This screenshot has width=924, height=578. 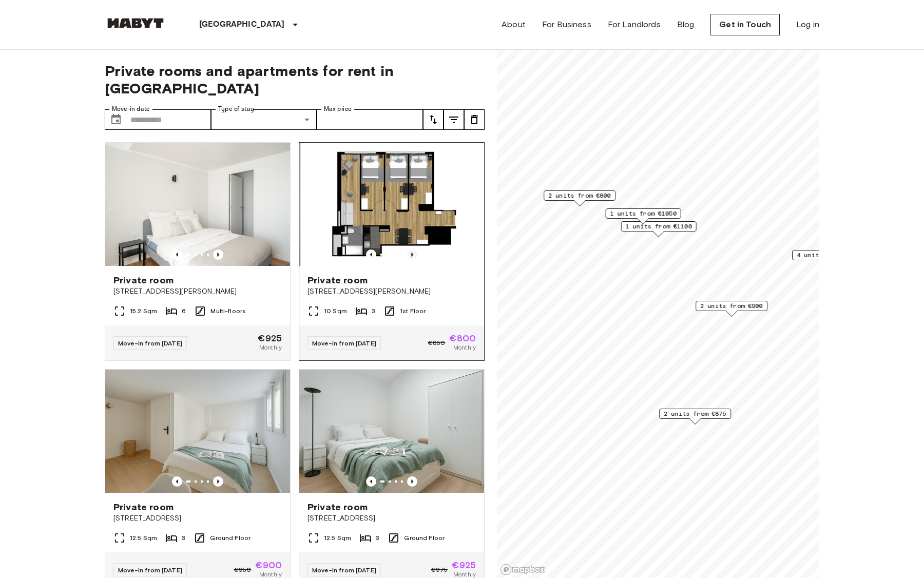 What do you see at coordinates (338, 109) in the screenshot?
I see `label: Max price` at bounding box center [338, 109].